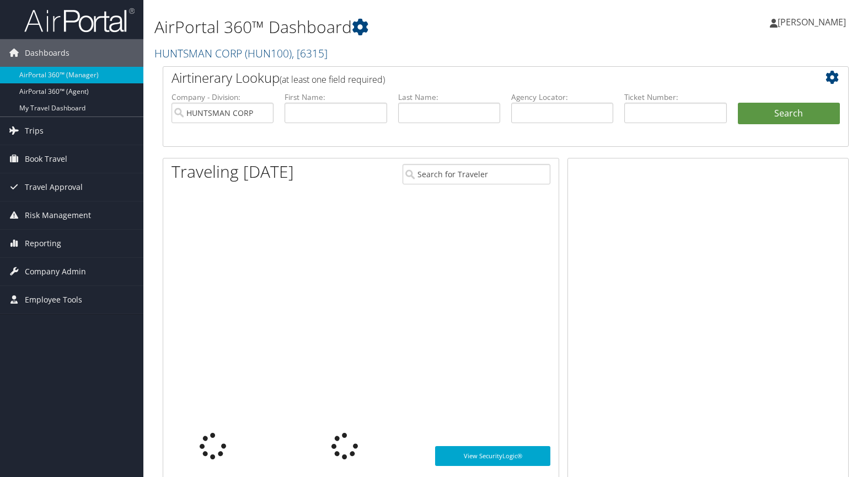  I want to click on span: , [ 6315 ], so click(309, 53).